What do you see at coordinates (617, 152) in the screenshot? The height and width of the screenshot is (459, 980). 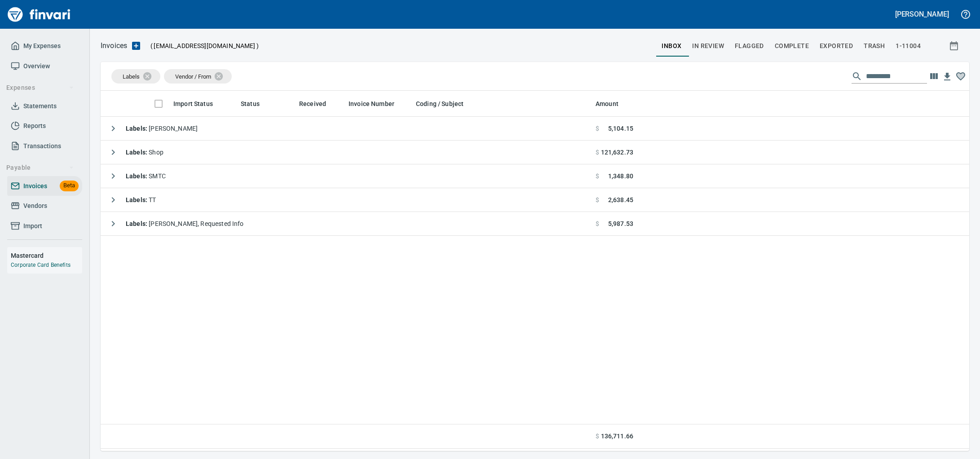 I see `span: 121,632.73` at bounding box center [617, 152].